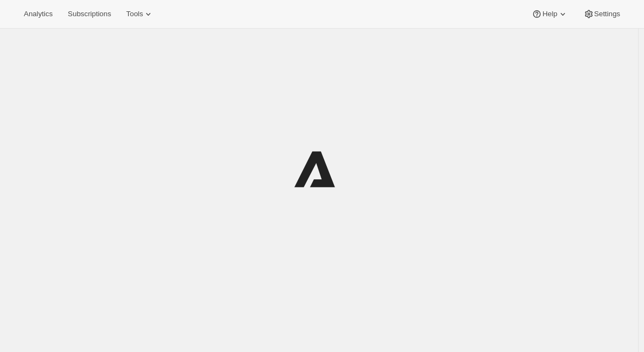 This screenshot has width=644, height=352. What do you see at coordinates (549, 14) in the screenshot?
I see `span: Help` at bounding box center [549, 14].